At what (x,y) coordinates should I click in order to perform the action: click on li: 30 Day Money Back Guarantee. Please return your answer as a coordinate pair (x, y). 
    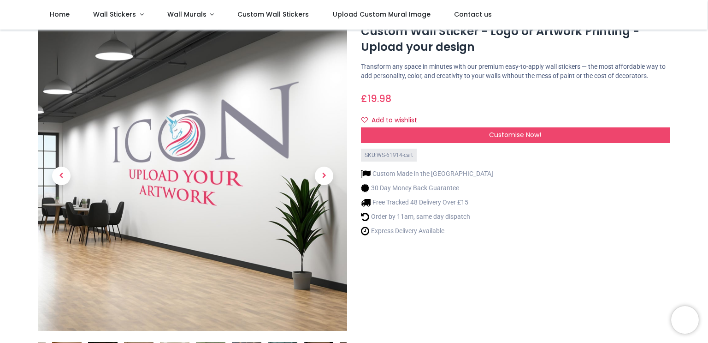
    Looking at the image, I should click on (427, 188).